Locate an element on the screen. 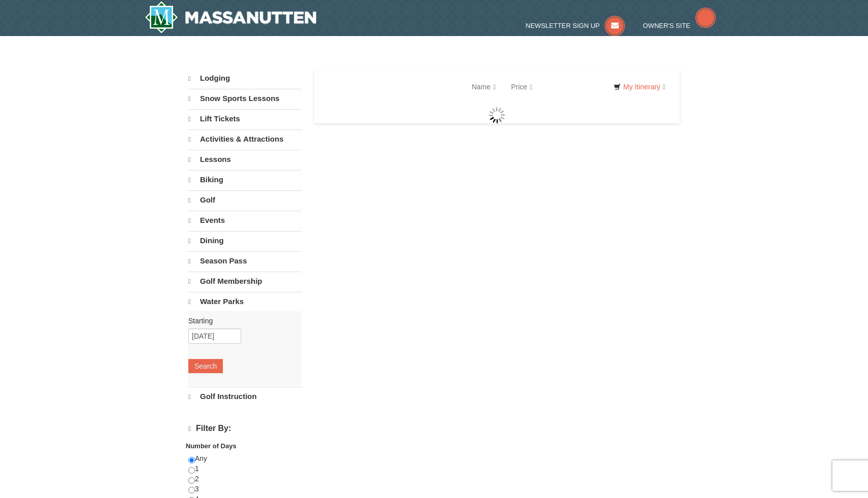 The height and width of the screenshot is (498, 868). a: Lodging is located at coordinates (245, 78).